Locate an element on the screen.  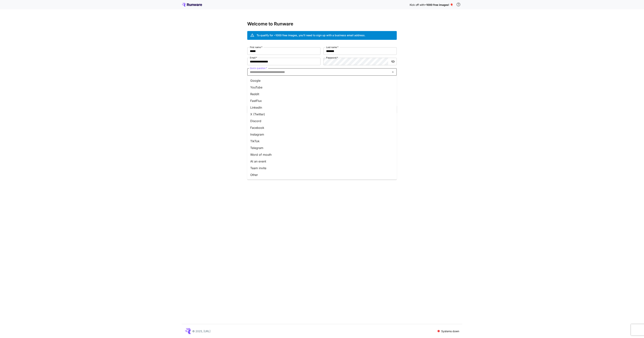
button: In order to qualify for free credit, you need to sign up with a business email address and click ... is located at coordinates (458, 4).